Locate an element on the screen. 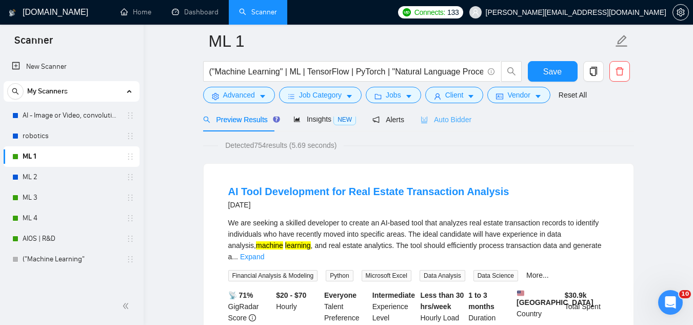 This screenshot has height=325, width=693. span: Preview Results is located at coordinates (240, 120).